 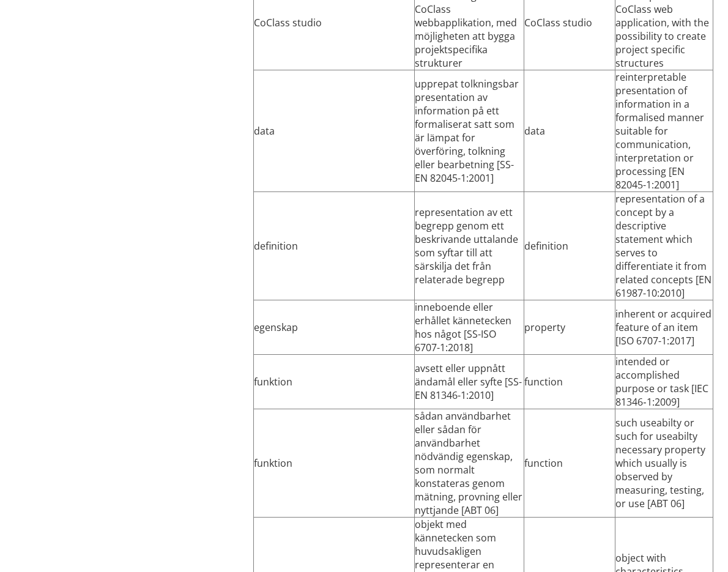 I want to click on td: sådan användbarhet eller sådan för användbarhet nödvändig egenskap, som normalt konstateras genom..., so click(x=469, y=463).